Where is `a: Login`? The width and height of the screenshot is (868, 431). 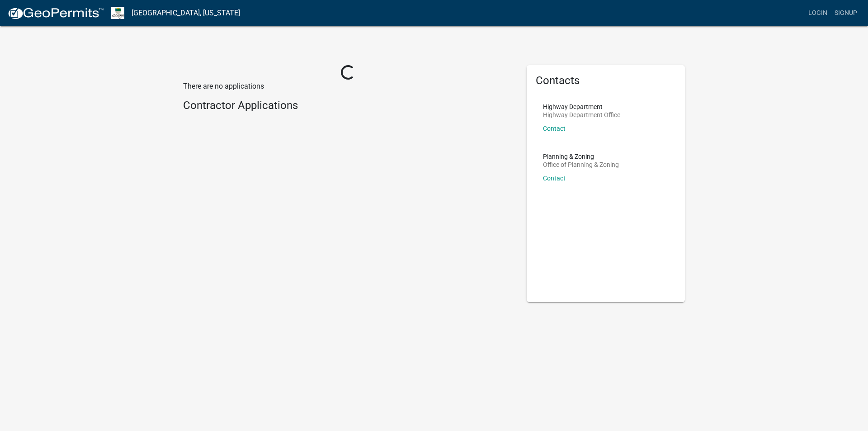
a: Login is located at coordinates (817, 13).